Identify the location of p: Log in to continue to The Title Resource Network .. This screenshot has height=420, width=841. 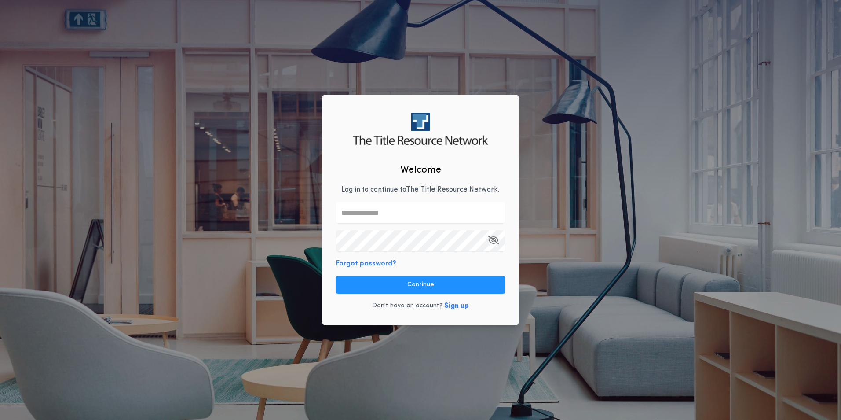
(421, 190).